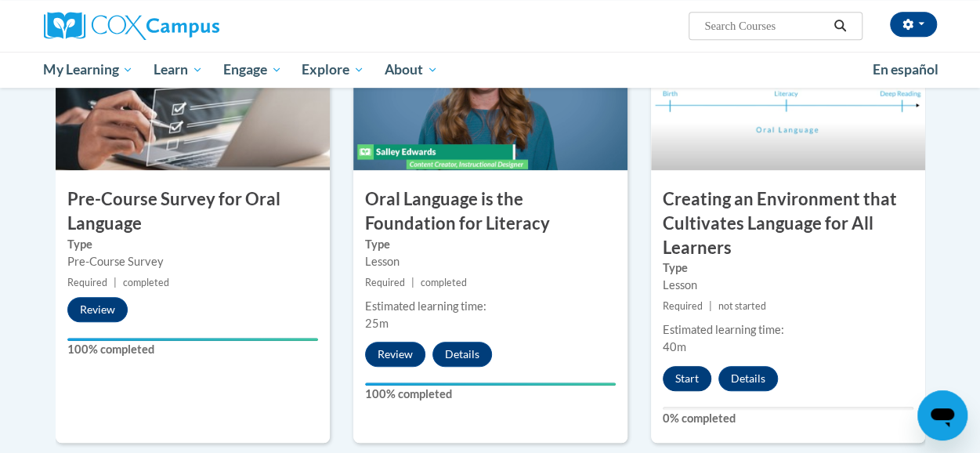 The width and height of the screenshot is (980, 453). What do you see at coordinates (788, 418) in the screenshot?
I see `label: 0% completed` at bounding box center [788, 418].